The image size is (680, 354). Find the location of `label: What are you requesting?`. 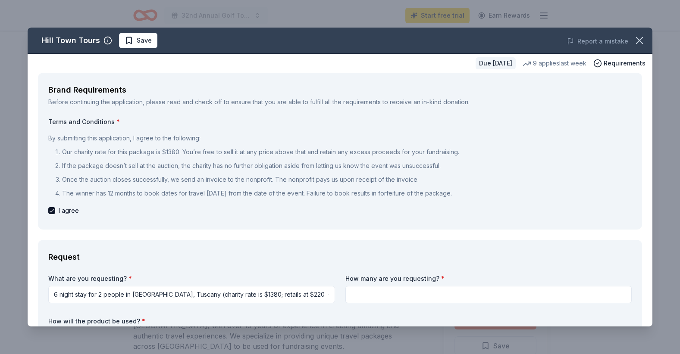

label: What are you requesting? is located at coordinates (191, 279).